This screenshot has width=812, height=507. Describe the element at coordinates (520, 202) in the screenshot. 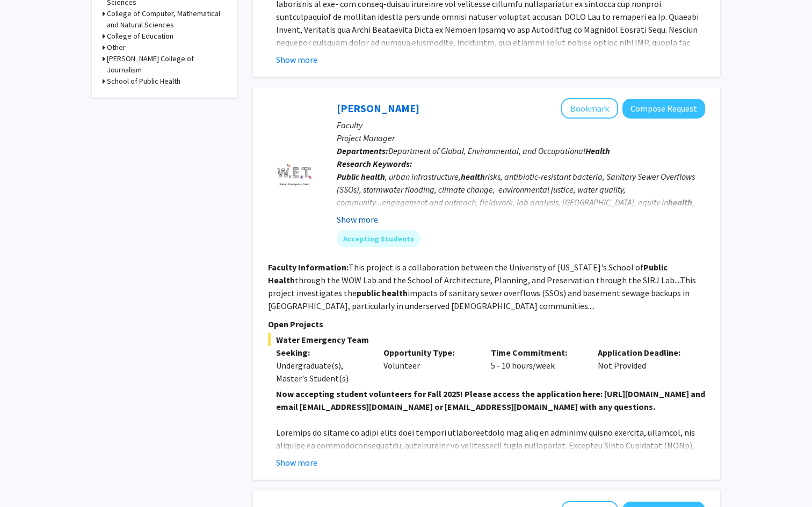

I see `div: , urban infrastructure, risks, antibiotic-resistant bacteria, Sanitary Sewer Overflows (SSOs), st...` at that location.